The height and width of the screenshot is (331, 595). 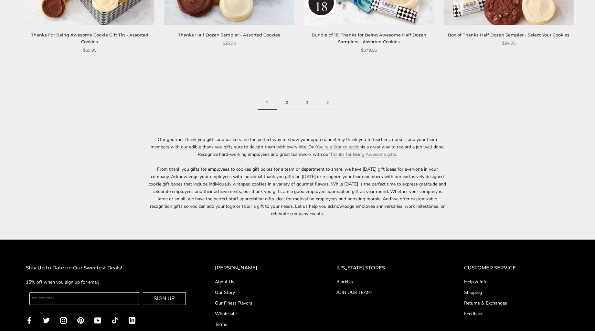 I want to click on a: Box of Thanks Half Dozen Sampler - Select Your Cookies, so click(x=509, y=35).